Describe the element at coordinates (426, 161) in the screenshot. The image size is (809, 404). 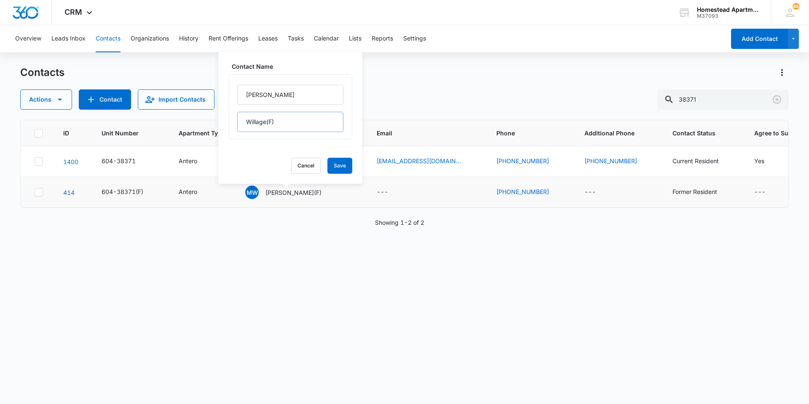
I see `div: Email - Lisaphc@aol.com - Select to Edit Field` at that location.